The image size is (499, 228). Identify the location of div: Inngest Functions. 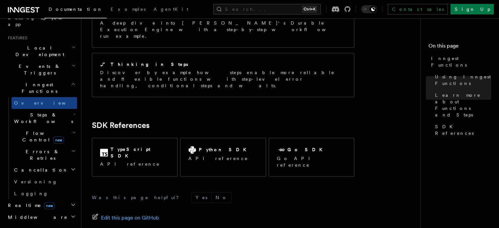
(41, 148).